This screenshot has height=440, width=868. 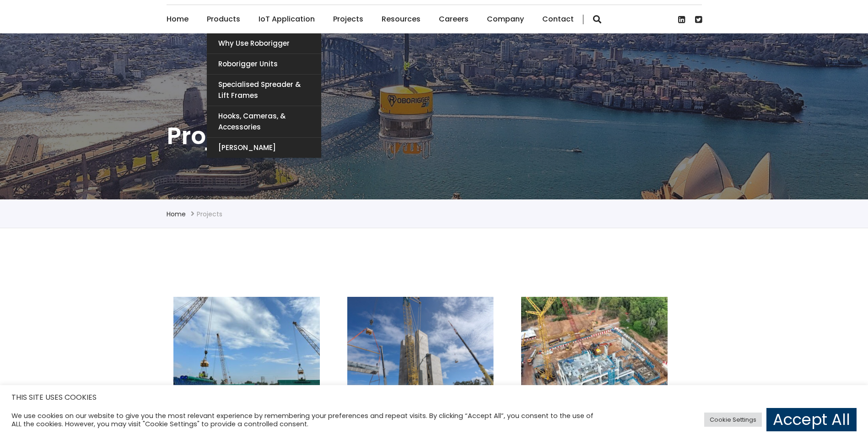 I want to click on a: IoT Application, so click(x=287, y=19).